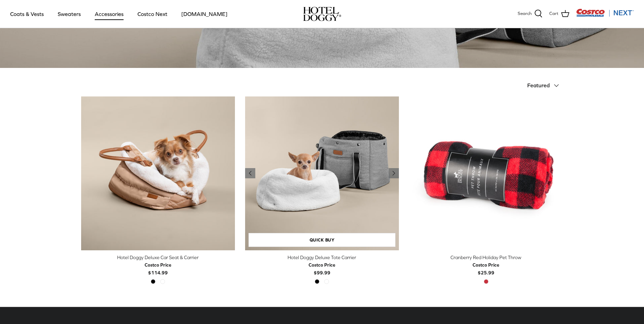  What do you see at coordinates (486, 173) in the screenshot?
I see `a: Cranberry Red Holiday Pet Throw` at bounding box center [486, 173].